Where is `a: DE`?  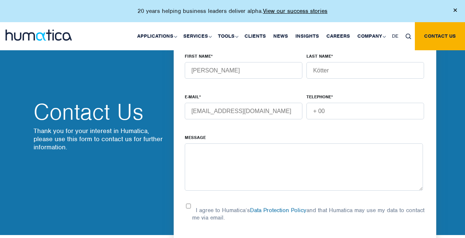
a: DE is located at coordinates (395, 36).